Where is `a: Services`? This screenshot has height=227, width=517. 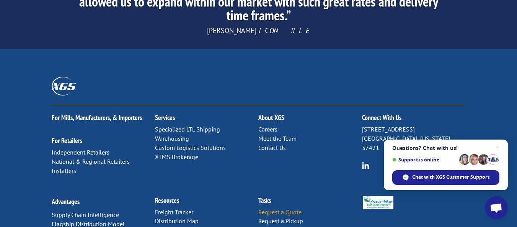
a: Services is located at coordinates (165, 117).